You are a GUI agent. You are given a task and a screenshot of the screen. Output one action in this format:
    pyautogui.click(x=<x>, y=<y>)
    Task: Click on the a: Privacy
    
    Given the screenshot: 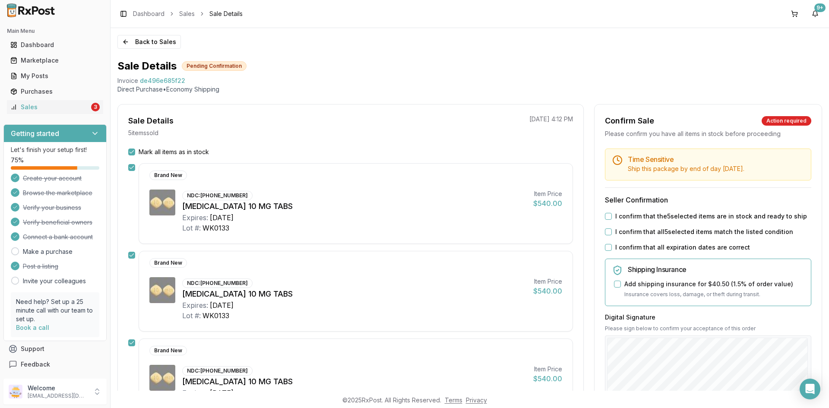 What is the action you would take?
    pyautogui.click(x=476, y=400)
    